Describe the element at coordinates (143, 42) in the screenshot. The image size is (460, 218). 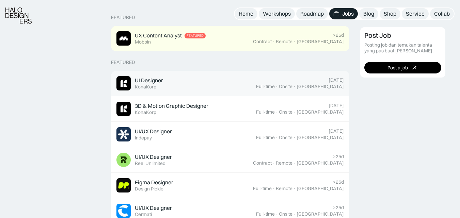
I see `div: Mobbin` at that location.